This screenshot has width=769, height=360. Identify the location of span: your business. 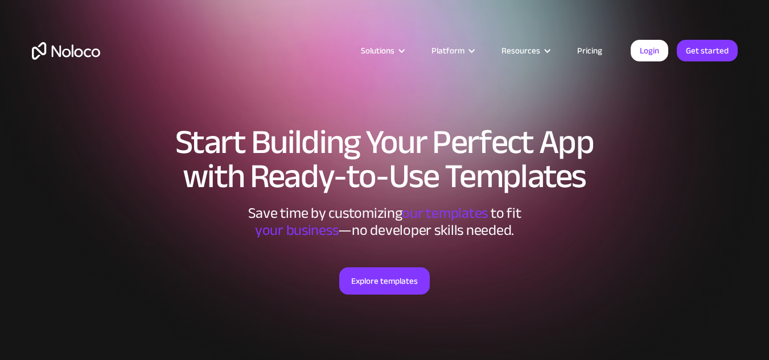
(297, 230).